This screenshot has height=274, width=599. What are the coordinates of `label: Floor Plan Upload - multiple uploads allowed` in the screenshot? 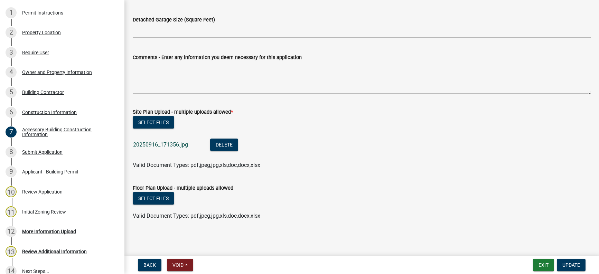 It's located at (183, 188).